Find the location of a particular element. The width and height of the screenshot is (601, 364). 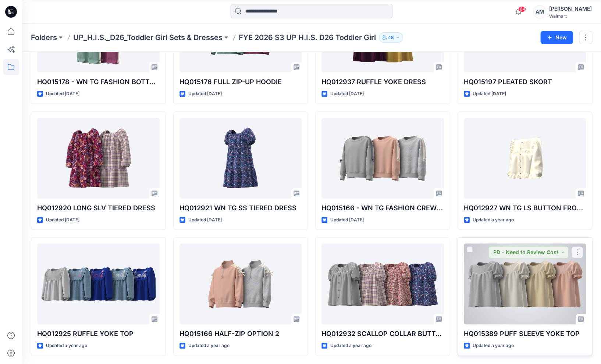

p: HQ015197 PLEATED SKORT is located at coordinates (525, 82).